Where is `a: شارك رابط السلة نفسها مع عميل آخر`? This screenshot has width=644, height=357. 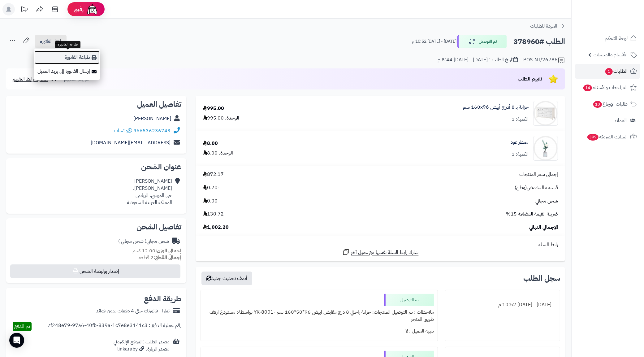
a: شارك رابط السلة نفسها مع عميل آخر is located at coordinates (380, 252).